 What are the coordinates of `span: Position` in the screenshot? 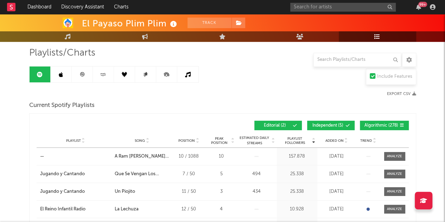 It's located at (186, 141).